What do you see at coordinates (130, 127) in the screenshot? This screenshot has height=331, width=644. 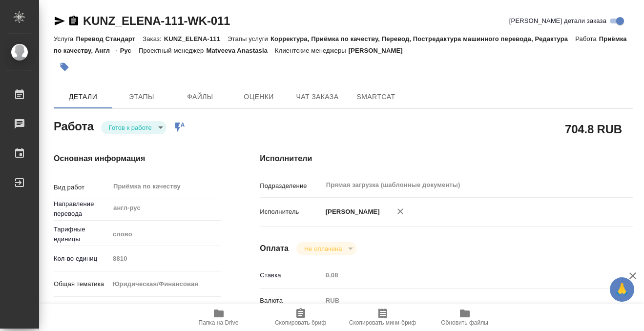 I see `button: Готов к работе` at bounding box center [130, 127].